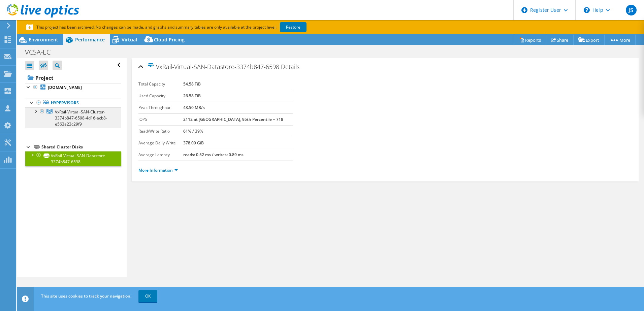 This screenshot has height=311, width=644. Describe the element at coordinates (213, 66) in the screenshot. I see `span: VxRail-Virtual-SAN-Datastore-3374b847-6598` at that location.